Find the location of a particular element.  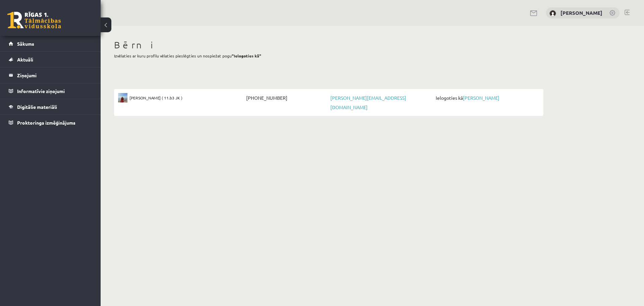

a: Proktoringa izmēģinājums is located at coordinates (50, 123).